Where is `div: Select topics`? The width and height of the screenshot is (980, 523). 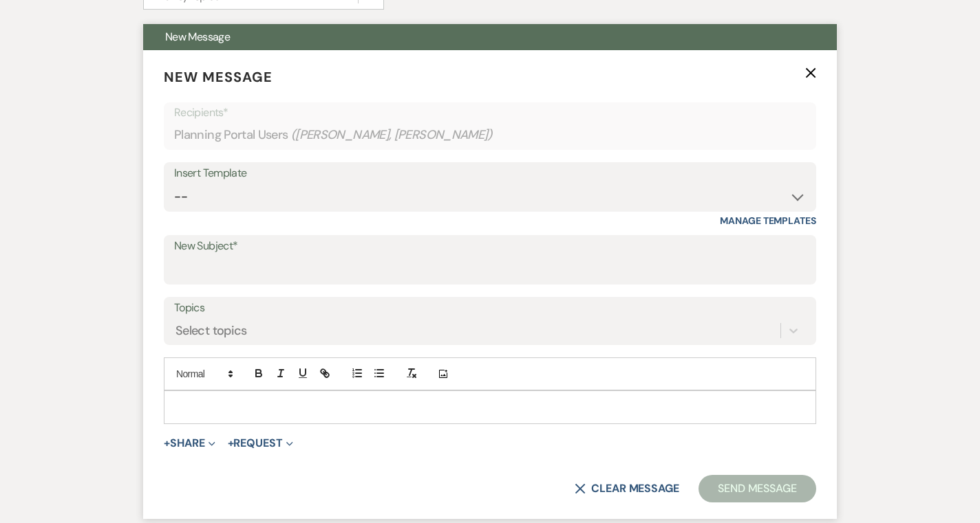 div: Select topics is located at coordinates (211, 331).